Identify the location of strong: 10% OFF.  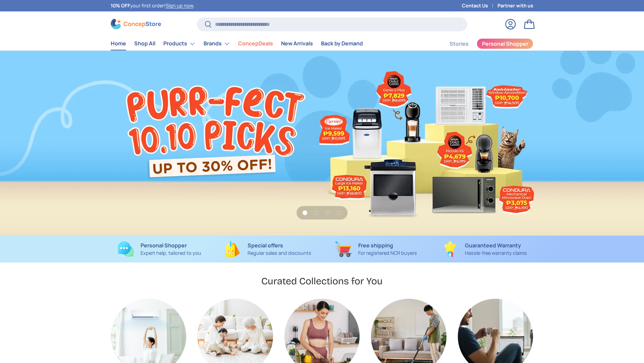
(120, 6).